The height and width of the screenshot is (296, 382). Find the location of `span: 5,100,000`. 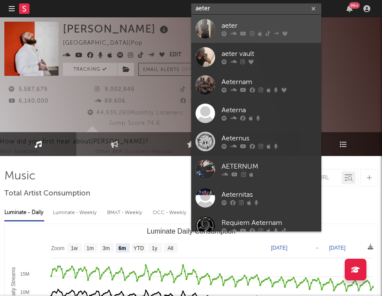

span: 5,100,000 is located at coordinates (200, 101).